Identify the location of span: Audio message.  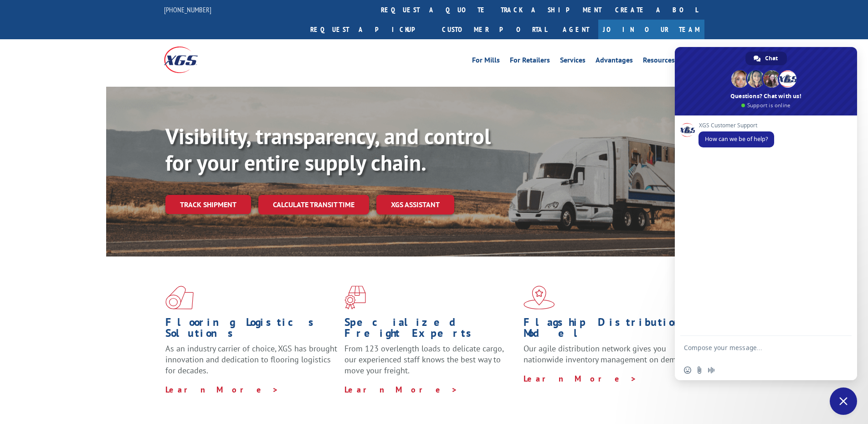
(712, 370).